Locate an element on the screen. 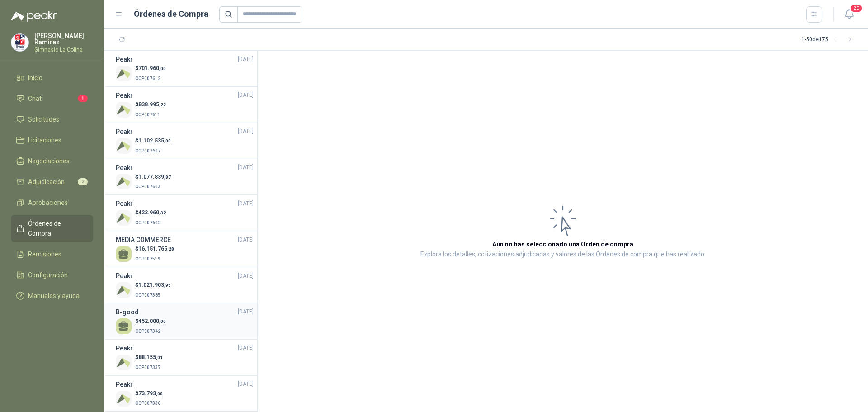 This screenshot has height=412, width=868. span: 452.000 is located at coordinates (152, 321).